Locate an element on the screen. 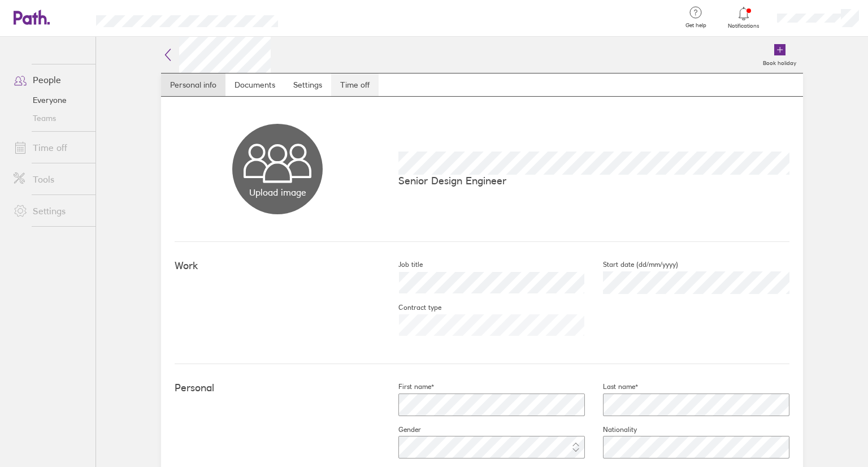 The image size is (868, 467). a: Tools is located at coordinates (50, 179).